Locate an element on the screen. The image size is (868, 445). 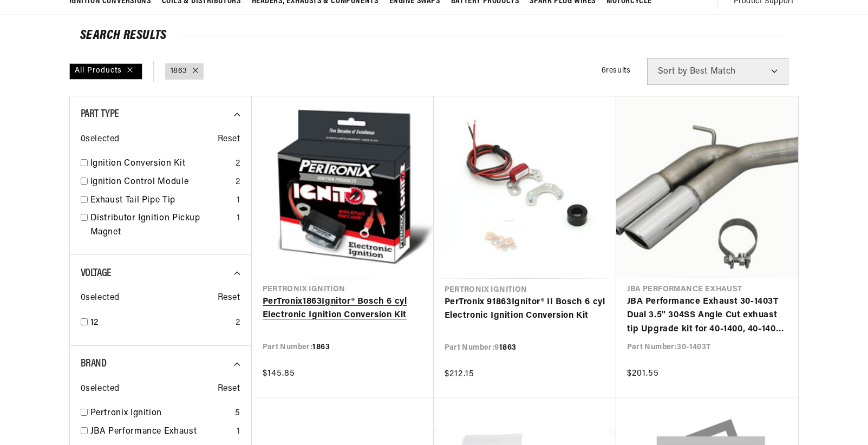
div: 5 is located at coordinates (238, 414).